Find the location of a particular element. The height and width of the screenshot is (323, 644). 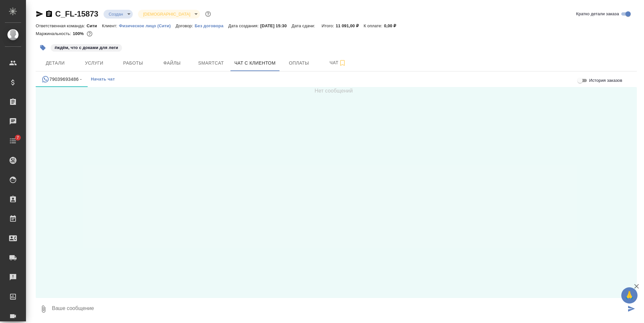

svg: Подписаться is located at coordinates (343, 63).